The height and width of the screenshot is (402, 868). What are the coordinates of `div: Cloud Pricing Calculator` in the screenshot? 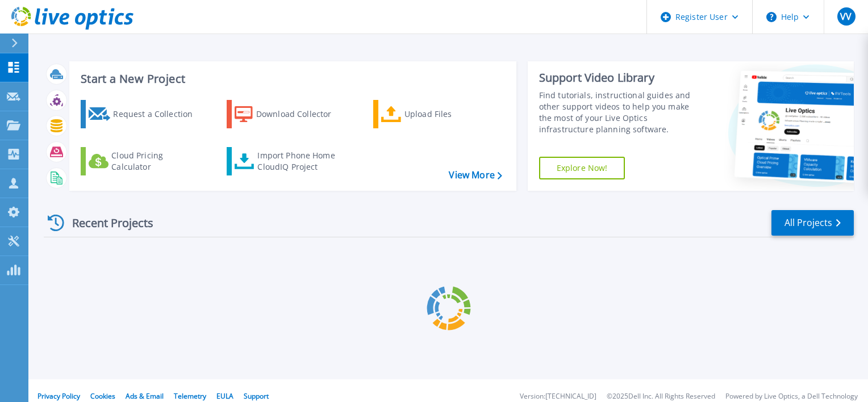 It's located at (157, 161).